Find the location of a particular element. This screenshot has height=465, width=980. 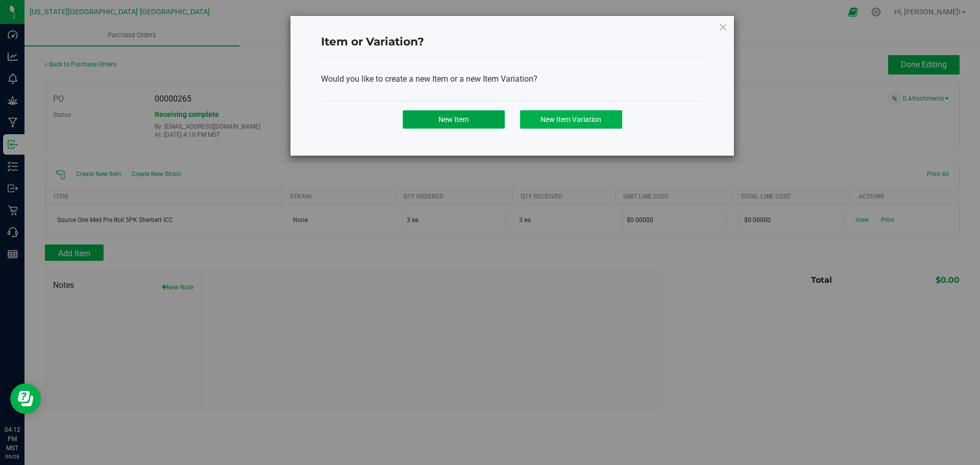

span: New Item Variation is located at coordinates (570, 119).